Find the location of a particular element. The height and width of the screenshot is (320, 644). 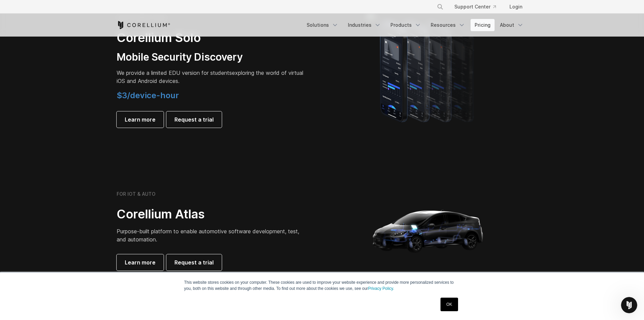

a: Industries is located at coordinates (365, 25).